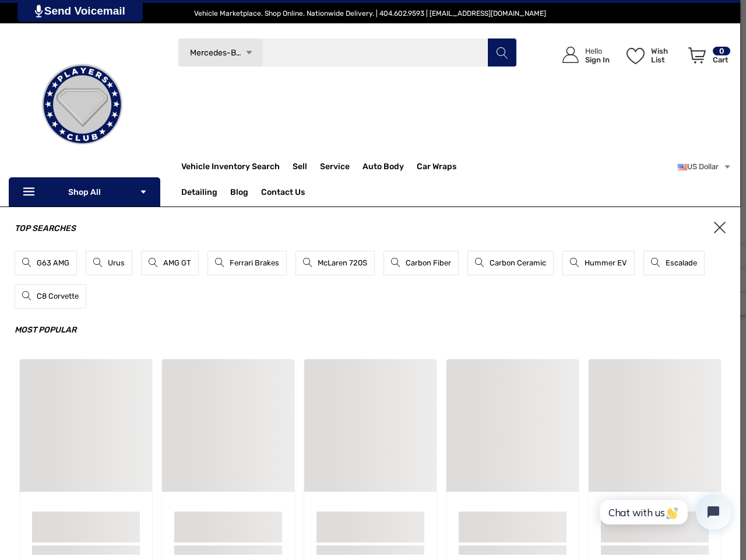 Image resolution: width=746 pixels, height=560 pixels. Describe the element at coordinates (583, 55) in the screenshot. I see `a: Sign in` at that location.